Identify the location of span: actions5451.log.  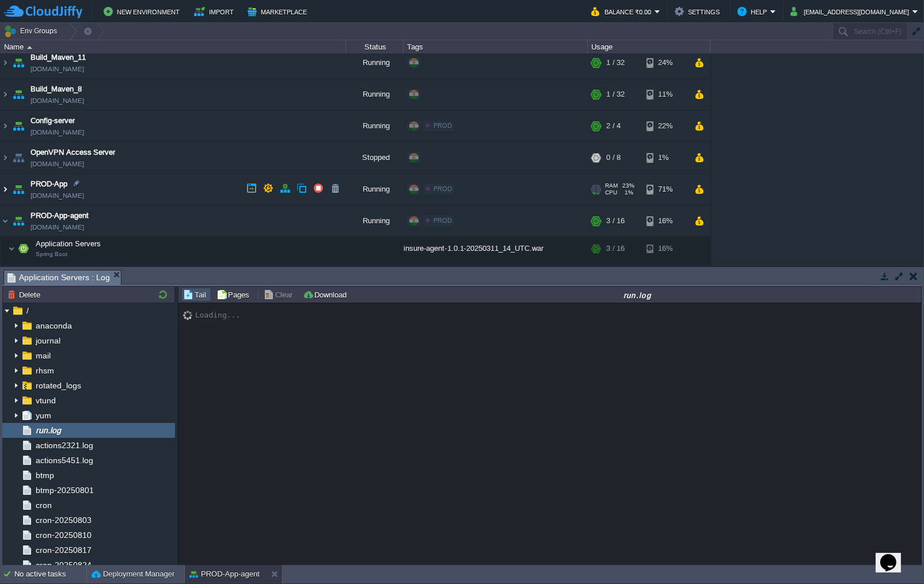
(64, 460).